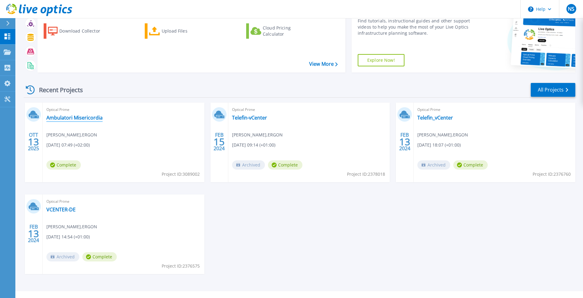  I want to click on span: NS, so click(571, 9).